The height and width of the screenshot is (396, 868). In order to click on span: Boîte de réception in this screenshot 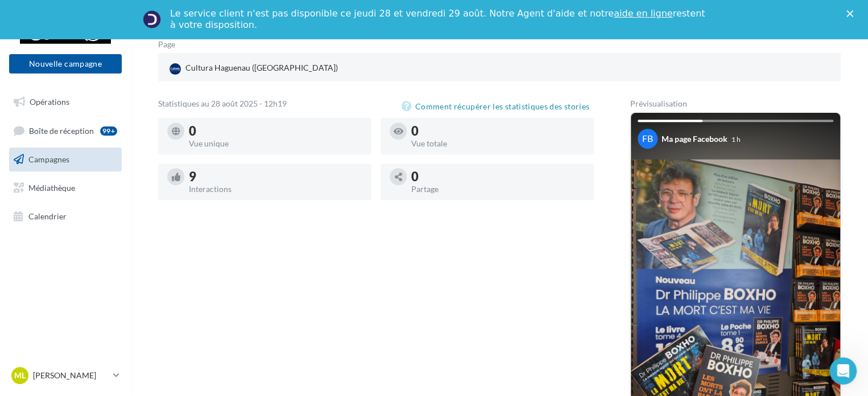, I will do `click(61, 130)`.